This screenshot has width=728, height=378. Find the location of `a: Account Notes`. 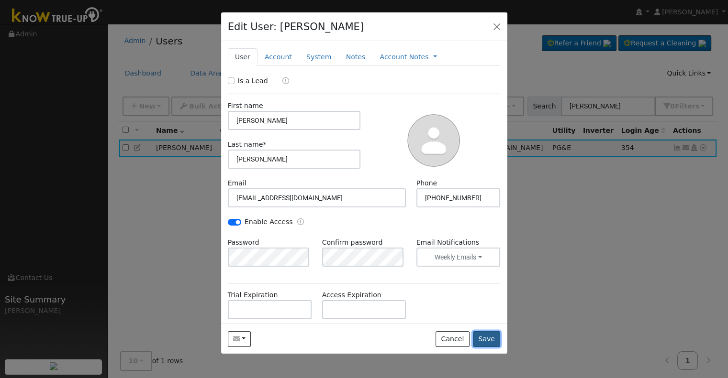

a: Account Notes is located at coordinates (404, 57).